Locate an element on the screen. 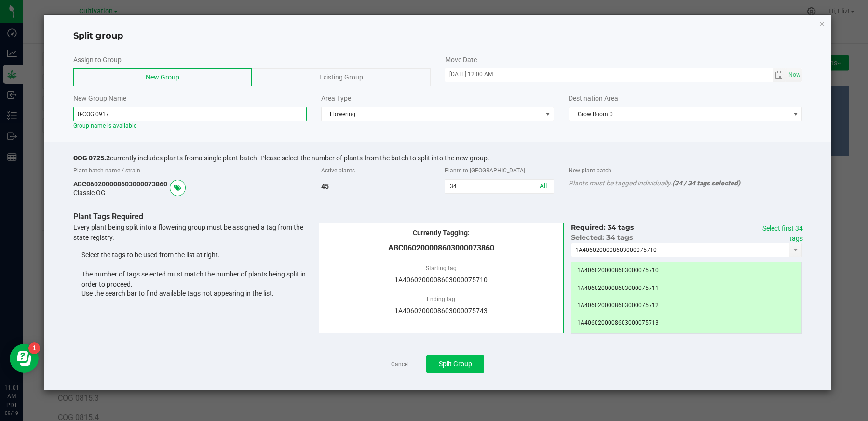 The image size is (868, 421). div: Plants must be tagged individually. is located at coordinates (685, 183).